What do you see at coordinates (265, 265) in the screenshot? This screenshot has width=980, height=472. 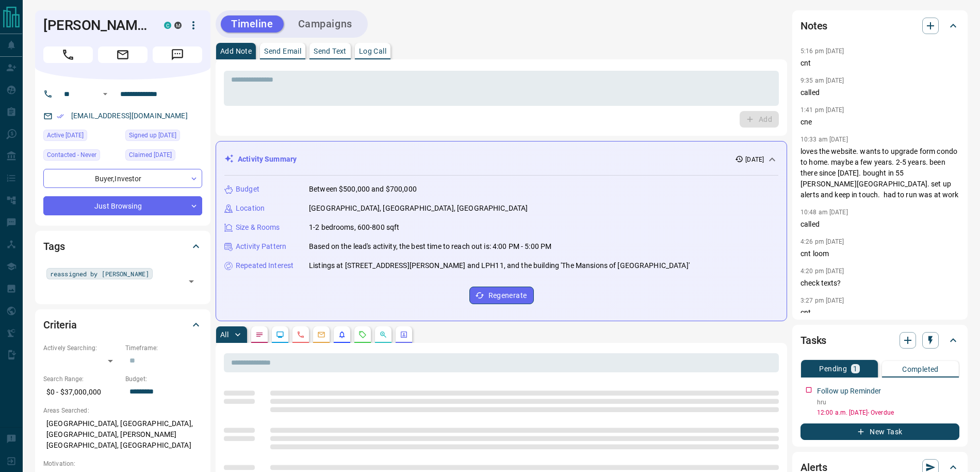 I see `p: Repeated Interest` at bounding box center [265, 265].